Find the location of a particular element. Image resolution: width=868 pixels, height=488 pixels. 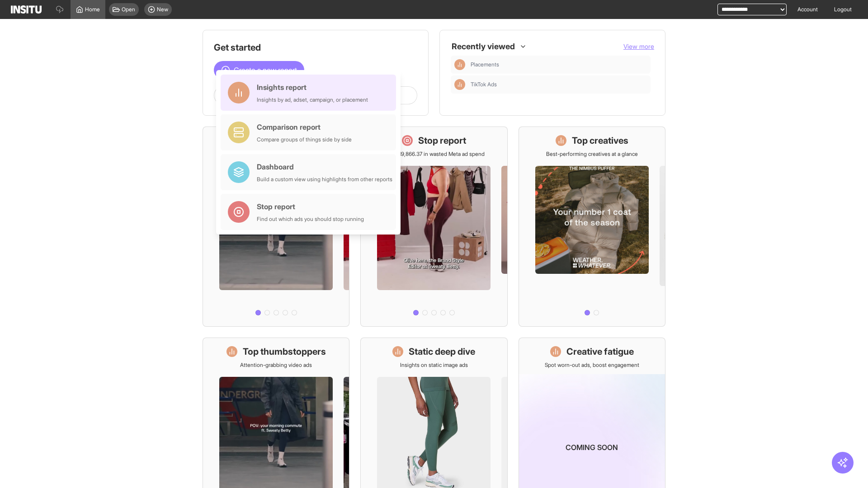

h1: Top thumbstoppers is located at coordinates (284, 352).